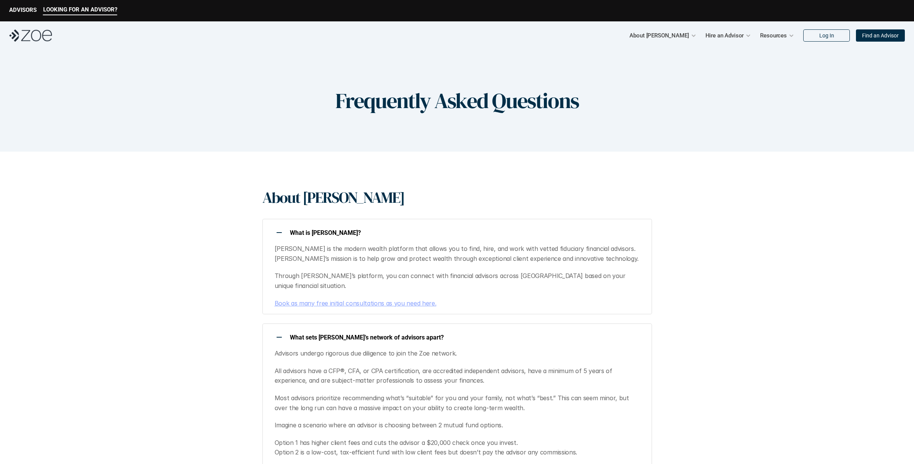 Image resolution: width=914 pixels, height=464 pixels. Describe the element at coordinates (459, 448) in the screenshot. I see `p: Option 1 has higher client fees and cuts the advisor a $20,000 check once you invest. Option 2 is...` at that location.